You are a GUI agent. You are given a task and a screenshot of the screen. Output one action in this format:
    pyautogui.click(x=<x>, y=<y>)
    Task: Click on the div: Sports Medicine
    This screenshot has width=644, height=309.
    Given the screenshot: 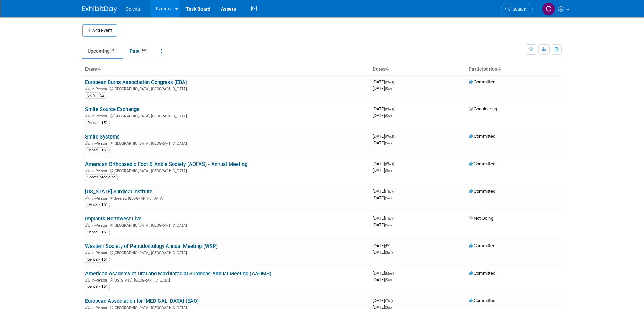 What is the action you would take?
    pyautogui.click(x=101, y=177)
    